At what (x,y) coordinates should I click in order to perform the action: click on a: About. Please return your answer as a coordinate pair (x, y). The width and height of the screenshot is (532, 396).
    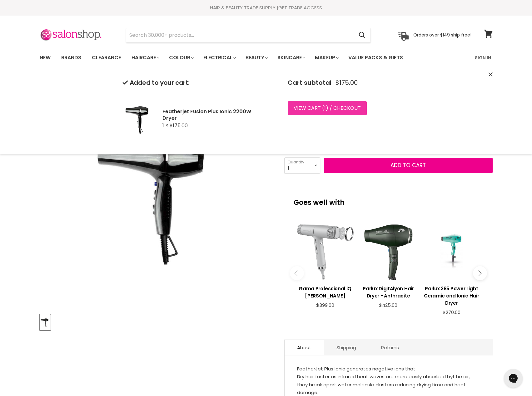
    Looking at the image, I should click on (304, 347).